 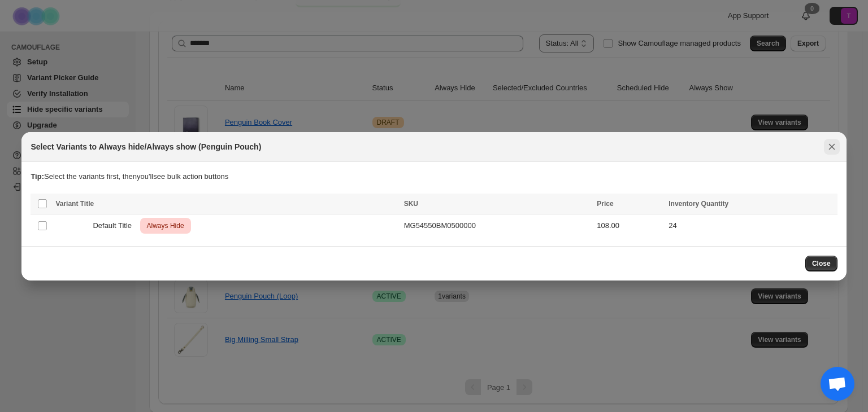 I want to click on span: Inventory Quantity, so click(x=698, y=204).